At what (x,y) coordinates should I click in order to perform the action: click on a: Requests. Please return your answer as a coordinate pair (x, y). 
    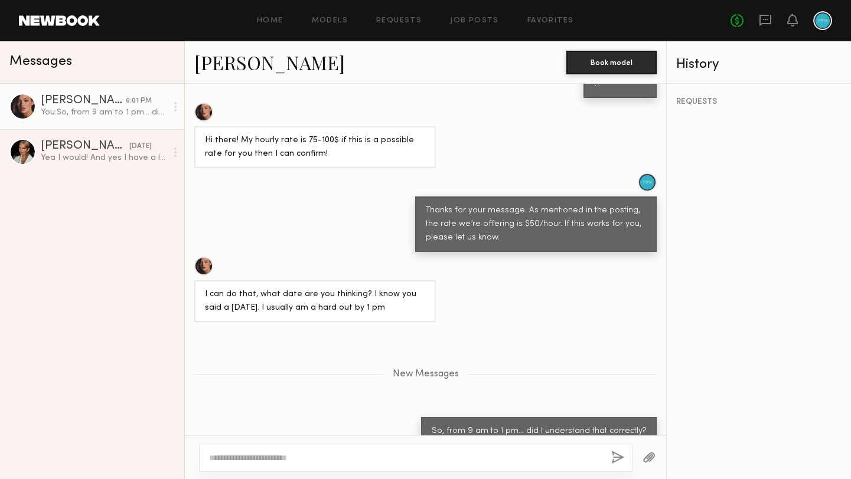
    Looking at the image, I should click on (399, 21).